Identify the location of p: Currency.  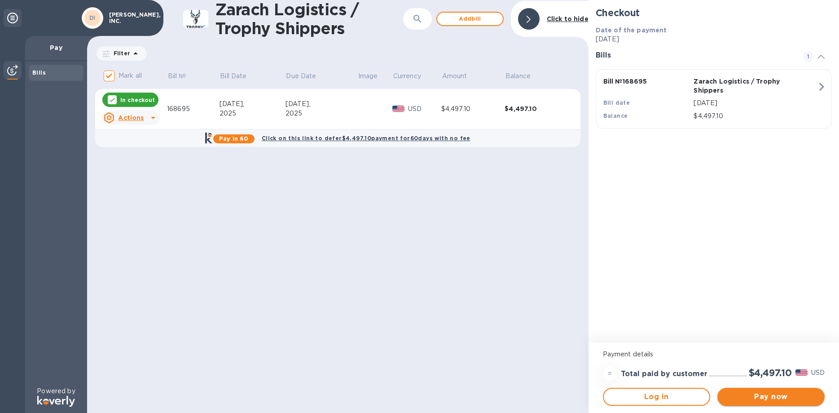
(407, 76).